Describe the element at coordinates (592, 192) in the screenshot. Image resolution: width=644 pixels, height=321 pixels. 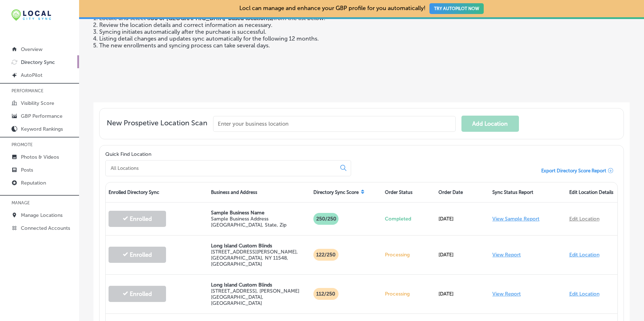
I see `div: Edit Location Details` at that location.